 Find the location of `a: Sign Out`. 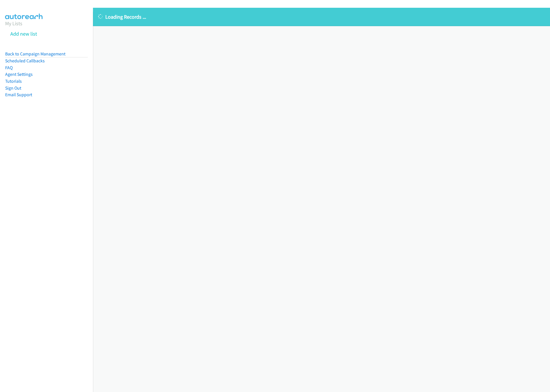

a: Sign Out is located at coordinates (13, 88).